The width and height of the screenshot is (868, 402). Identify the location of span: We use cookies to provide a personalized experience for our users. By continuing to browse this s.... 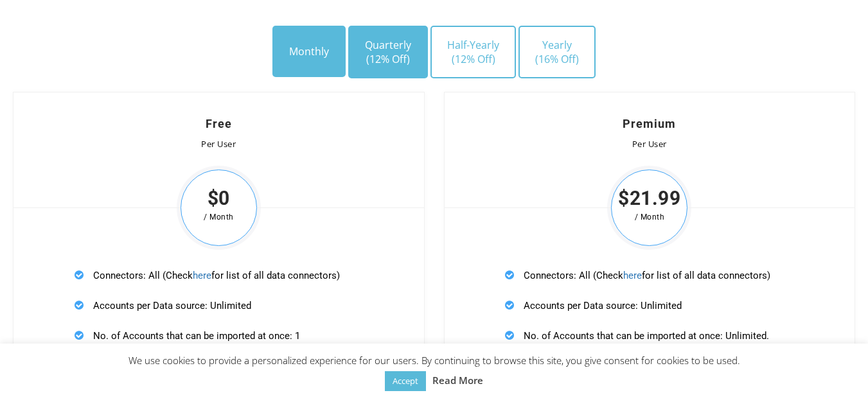
(434, 370).